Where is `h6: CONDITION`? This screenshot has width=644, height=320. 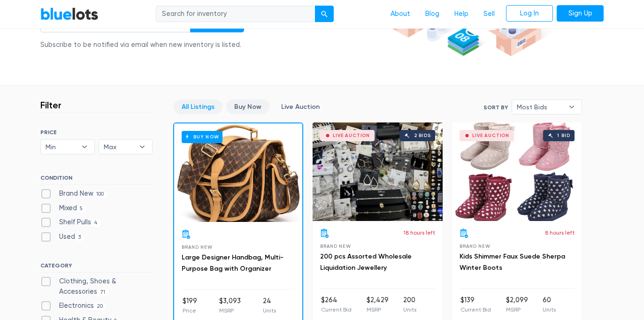
h6: CONDITION is located at coordinates (96, 180).